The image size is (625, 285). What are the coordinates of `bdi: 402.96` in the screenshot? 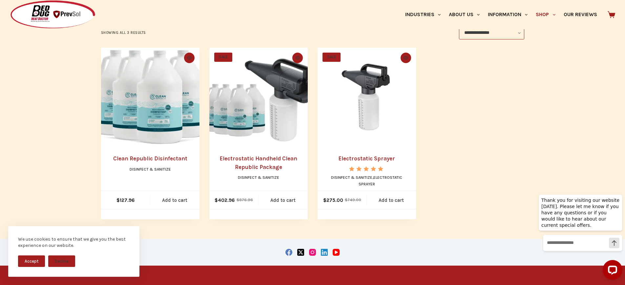 It's located at (225, 200).